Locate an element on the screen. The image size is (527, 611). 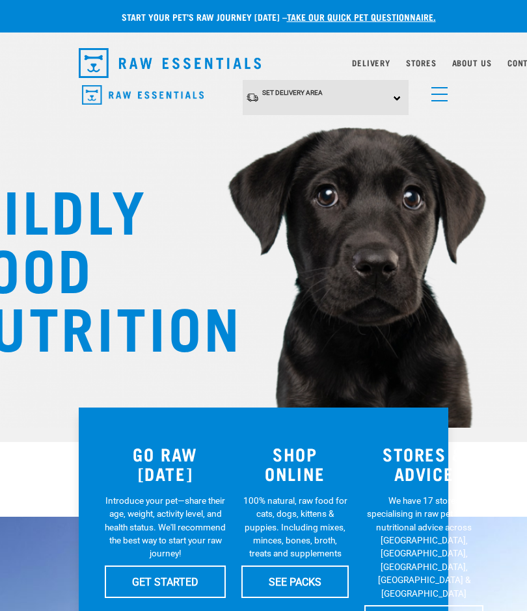
p: Introduce your pet—share their age, weight, activity level, and health status. We'll recommend th... is located at coordinates (165, 528).